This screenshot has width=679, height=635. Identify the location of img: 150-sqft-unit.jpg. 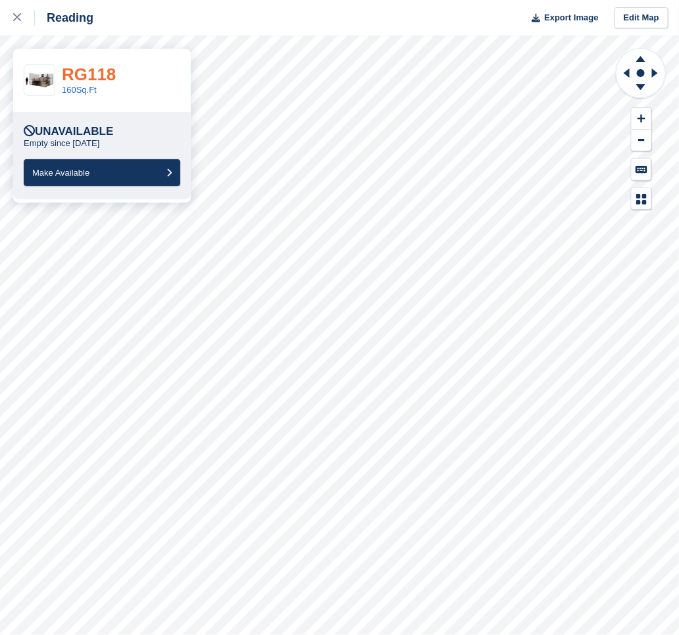
(39, 80).